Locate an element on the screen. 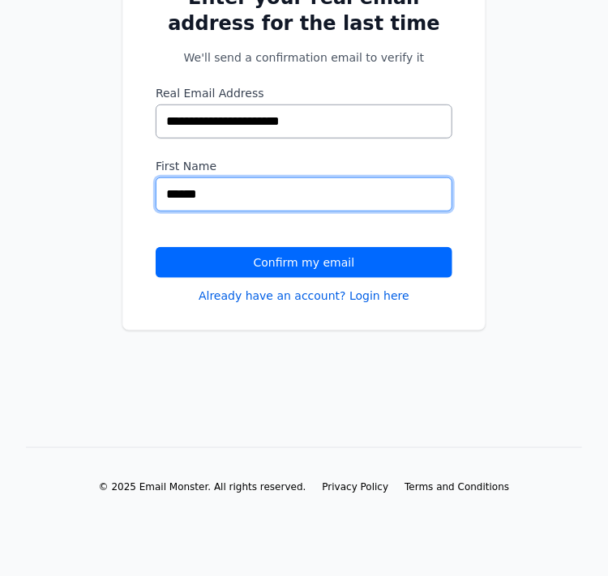 The width and height of the screenshot is (608, 576). a: Terms and Conditions is located at coordinates (456, 487).